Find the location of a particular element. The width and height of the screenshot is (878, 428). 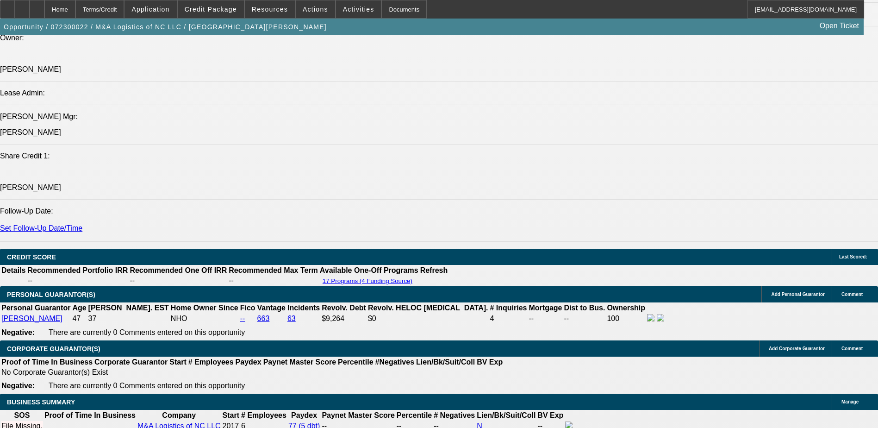

b: Corporate Guarantor is located at coordinates (131, 361).